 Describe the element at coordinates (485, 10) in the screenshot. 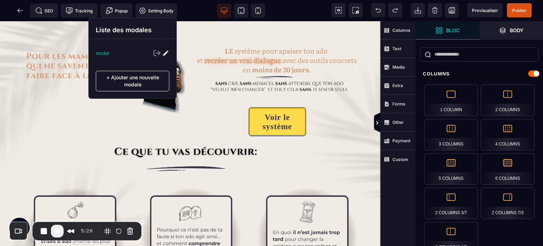

I see `span: Previsualiser` at that location.